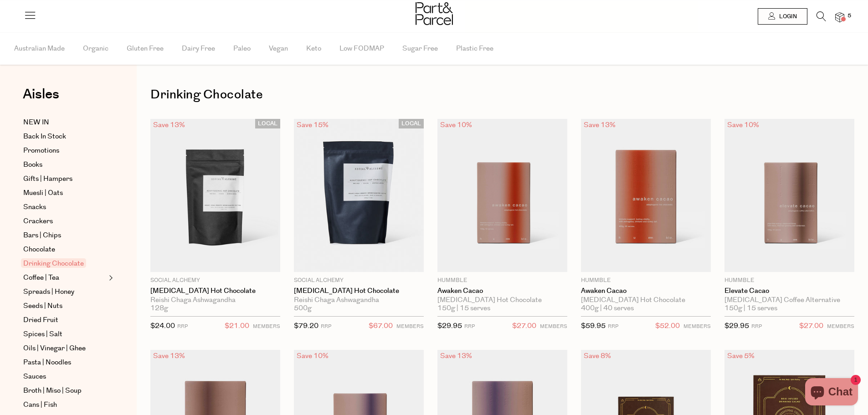 The image size is (868, 415). Describe the element at coordinates (42, 334) in the screenshot. I see `span: Spices | Salt` at that location.